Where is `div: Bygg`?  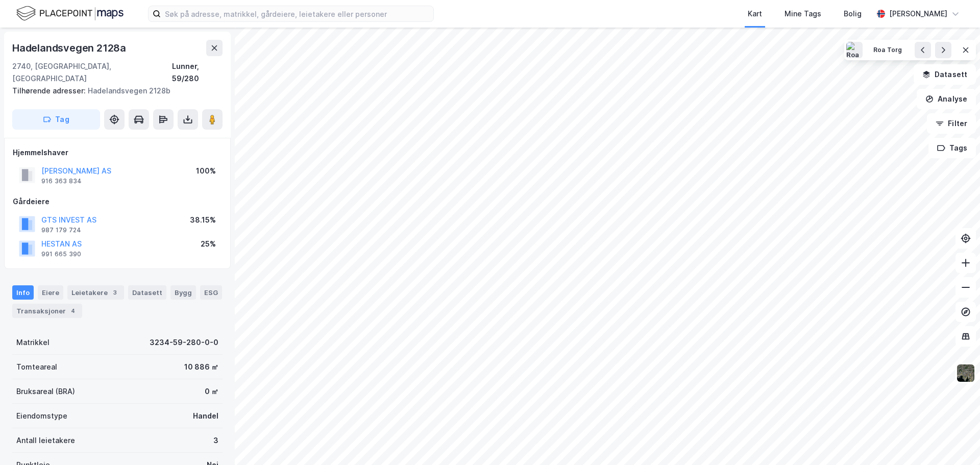
div: Bygg is located at coordinates (184, 292).